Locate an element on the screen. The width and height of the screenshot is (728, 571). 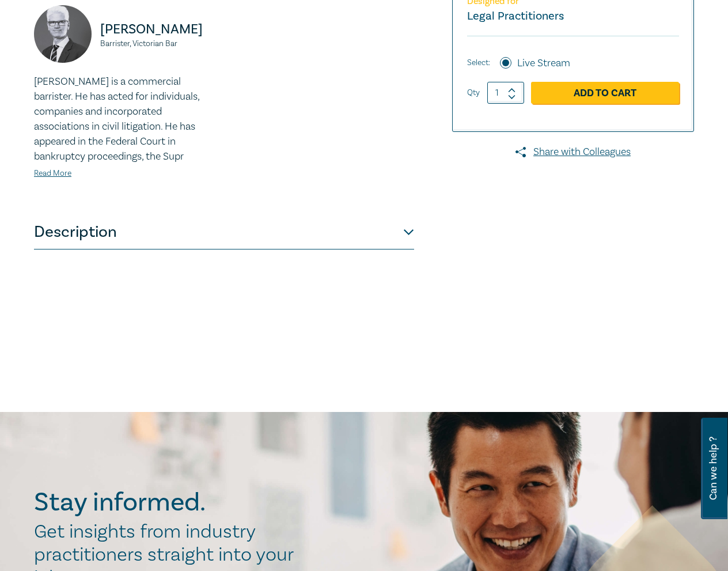
img: https://s3.ap-southeast-2.amazonaws.com/leo-cussen-store-production-content/Contacts/Warren%20Smi... is located at coordinates (63, 34).